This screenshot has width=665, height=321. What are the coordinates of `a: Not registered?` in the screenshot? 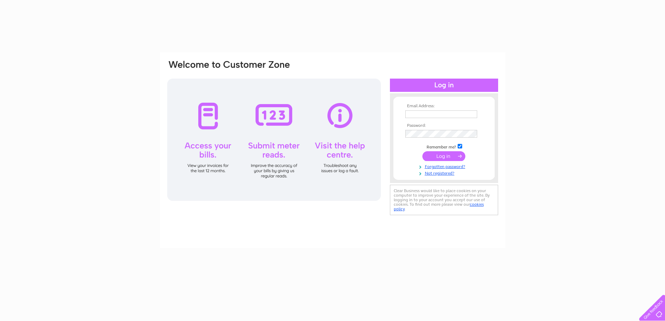 It's located at (445, 173).